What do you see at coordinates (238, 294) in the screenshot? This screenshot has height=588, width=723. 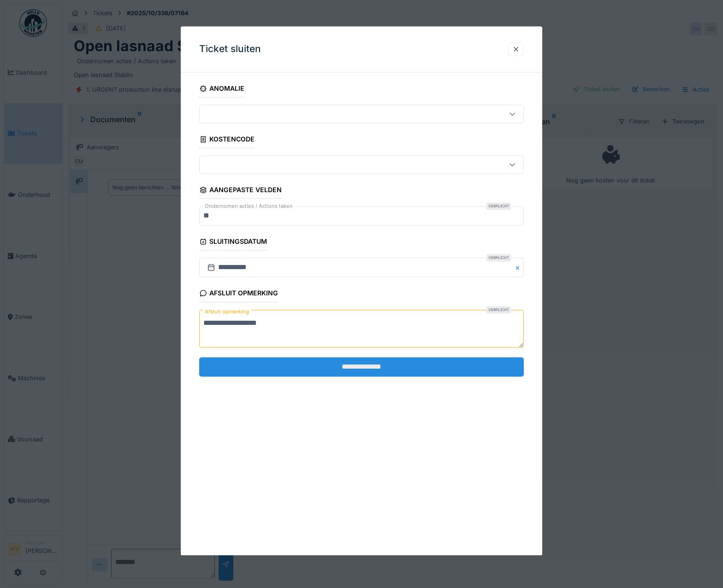 I see `div: Afsluit opmerking` at bounding box center [238, 294].